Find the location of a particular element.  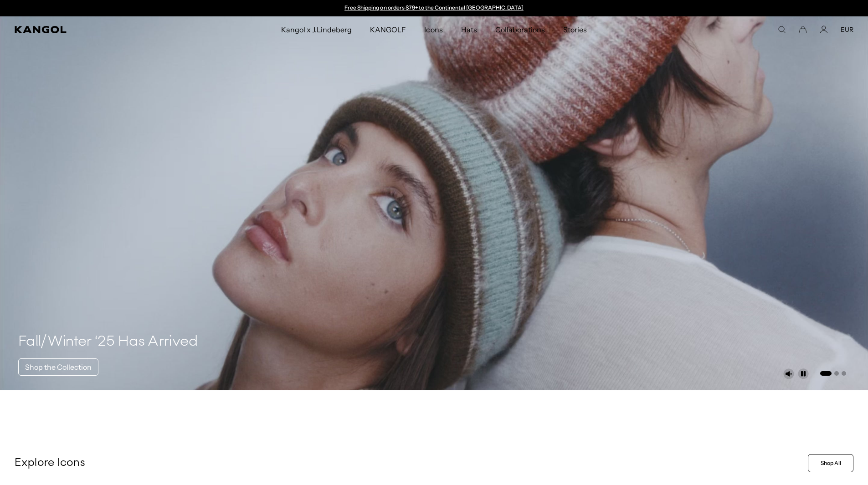

span: Stories is located at coordinates (575, 29).